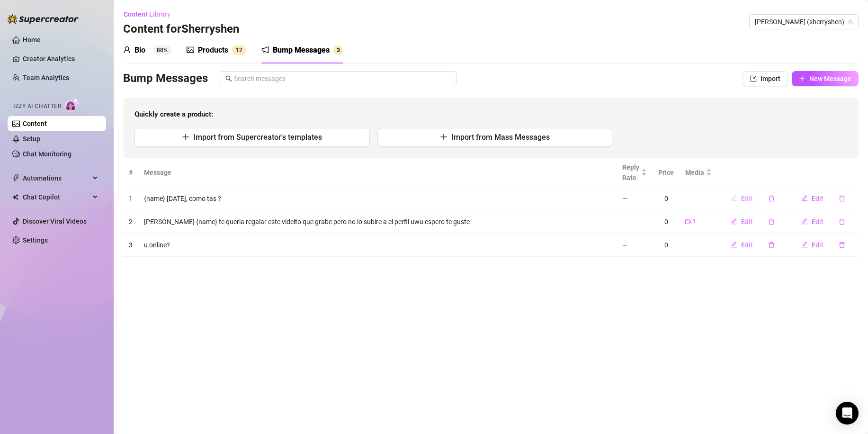 The image size is (868, 434). What do you see at coordinates (35, 240) in the screenshot?
I see `a: Settings` at bounding box center [35, 240].